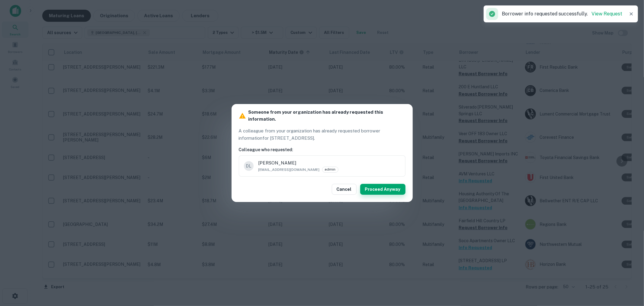  I want to click on a: View Request, so click(607, 14).